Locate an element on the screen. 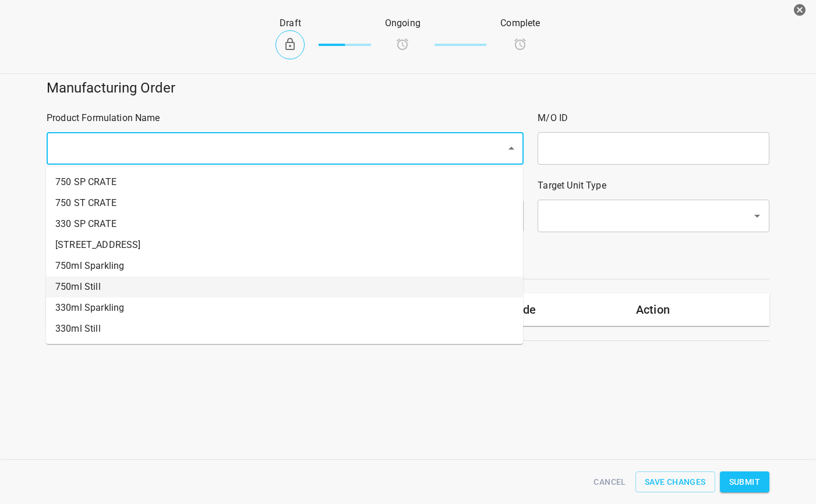  span: Cancel is located at coordinates (609, 482).